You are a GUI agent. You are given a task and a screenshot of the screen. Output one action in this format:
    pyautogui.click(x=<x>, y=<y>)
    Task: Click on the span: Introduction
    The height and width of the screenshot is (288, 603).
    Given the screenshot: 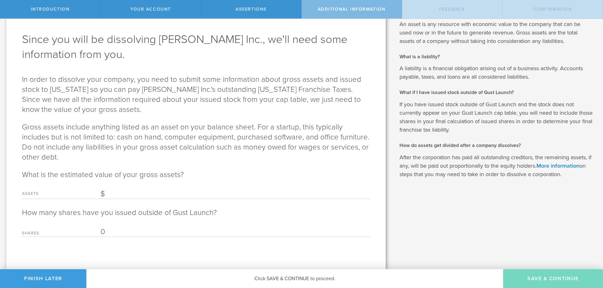 What is the action you would take?
    pyautogui.click(x=50, y=9)
    